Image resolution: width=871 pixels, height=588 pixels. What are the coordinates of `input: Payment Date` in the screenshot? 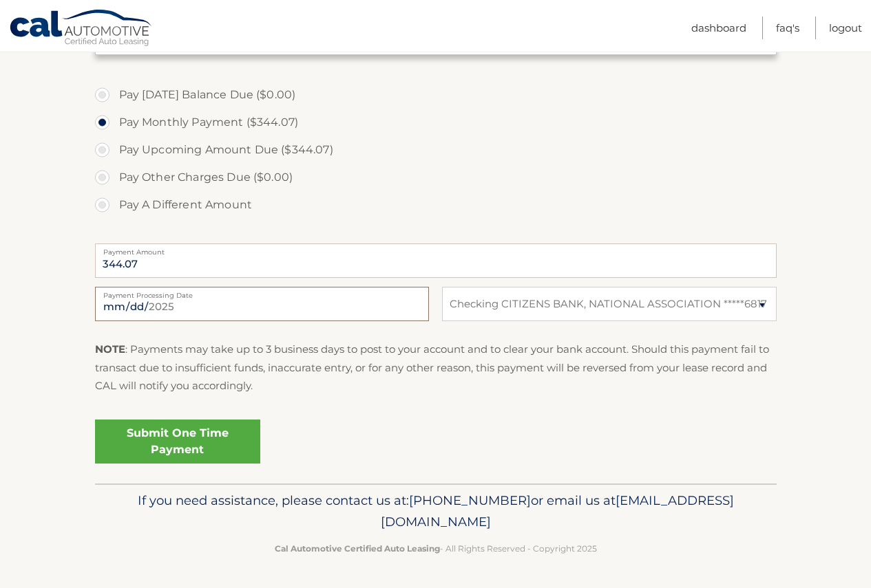 It's located at (262, 304).